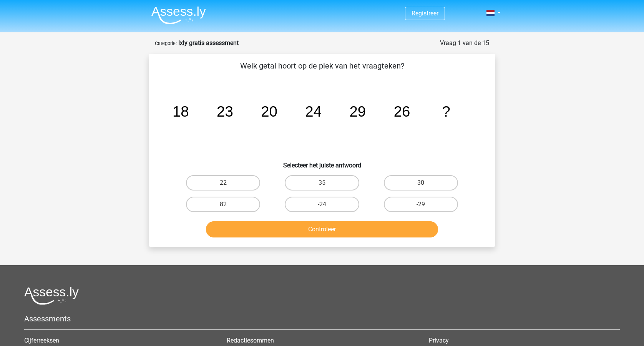 This screenshot has width=644, height=346. What do you see at coordinates (250, 340) in the screenshot?
I see `a: Redactiesommen` at bounding box center [250, 340].